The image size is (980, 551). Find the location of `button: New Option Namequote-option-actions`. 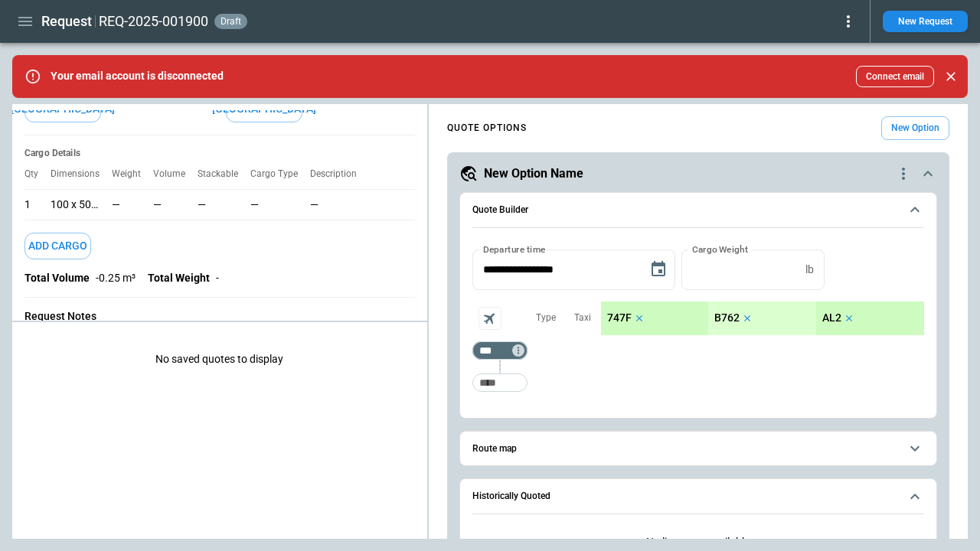

button: New Option Namequote-option-actions is located at coordinates (698, 173).